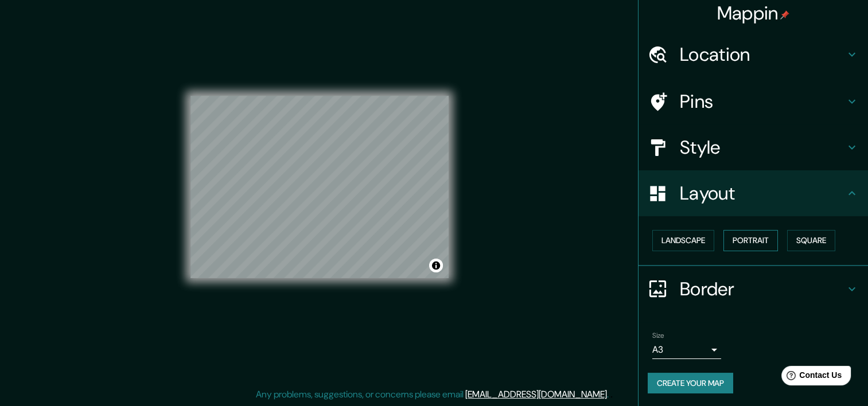  I want to click on h4: Border, so click(763, 289).